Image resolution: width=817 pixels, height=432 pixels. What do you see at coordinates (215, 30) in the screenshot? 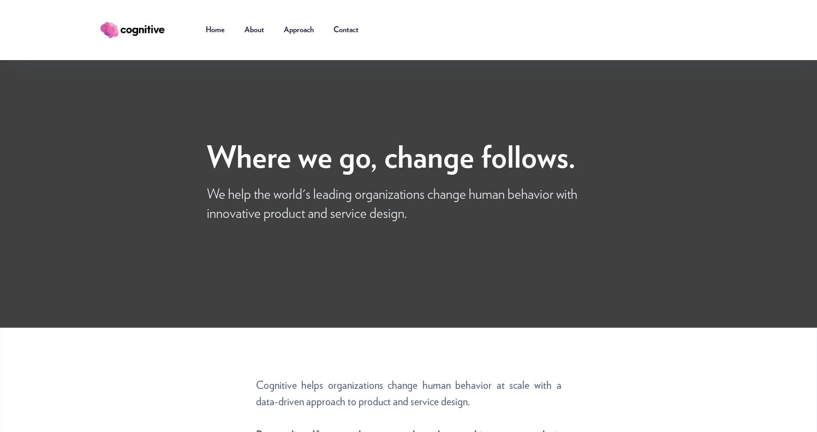
I see `a: Home` at bounding box center [215, 30].